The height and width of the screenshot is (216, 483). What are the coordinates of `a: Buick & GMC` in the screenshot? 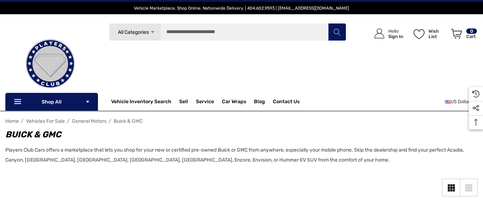 It's located at (128, 121).